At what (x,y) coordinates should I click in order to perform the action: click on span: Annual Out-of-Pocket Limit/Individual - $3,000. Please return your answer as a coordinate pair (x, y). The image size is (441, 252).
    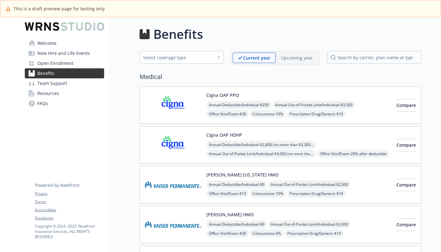
    Looking at the image, I should click on (309, 224).